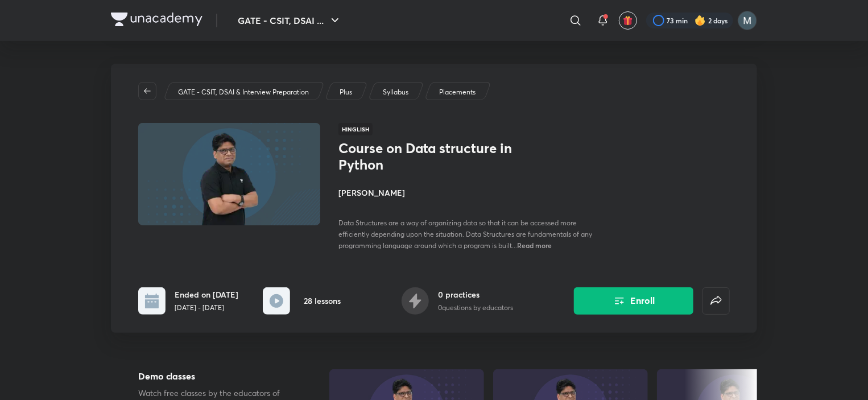 The width and height of the screenshot is (868, 400). What do you see at coordinates (346, 92) in the screenshot?
I see `a: Plus` at bounding box center [346, 92].